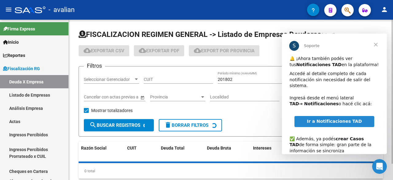 The height and width of the screenshot is (180, 393). What do you see at coordinates (262, 148) in the screenshot?
I see `span: Intereses` at bounding box center [262, 148].